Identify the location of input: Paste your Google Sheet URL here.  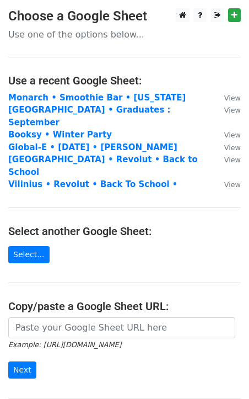
(122, 328).